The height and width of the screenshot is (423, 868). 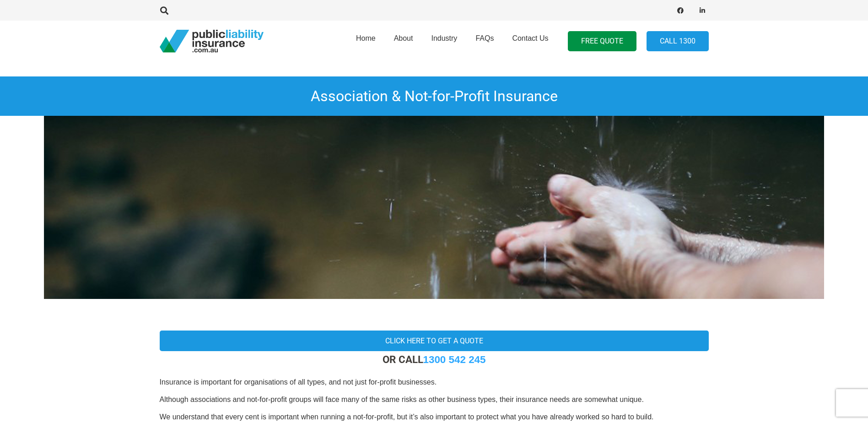 What do you see at coordinates (434, 382) in the screenshot?
I see `p: Insurance is important for organisations of all types, and not just for-profit businesses.` at bounding box center [434, 382].